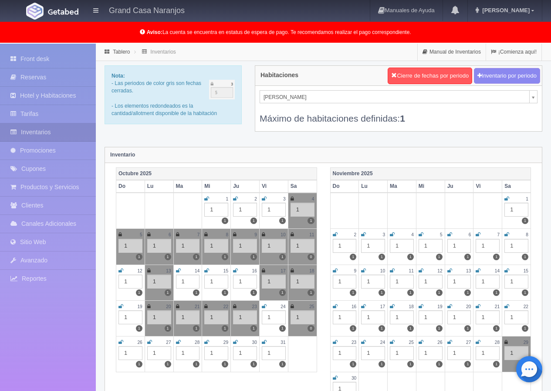 The width and height of the screenshot is (551, 391). I want to click on small: 5, so click(441, 234).